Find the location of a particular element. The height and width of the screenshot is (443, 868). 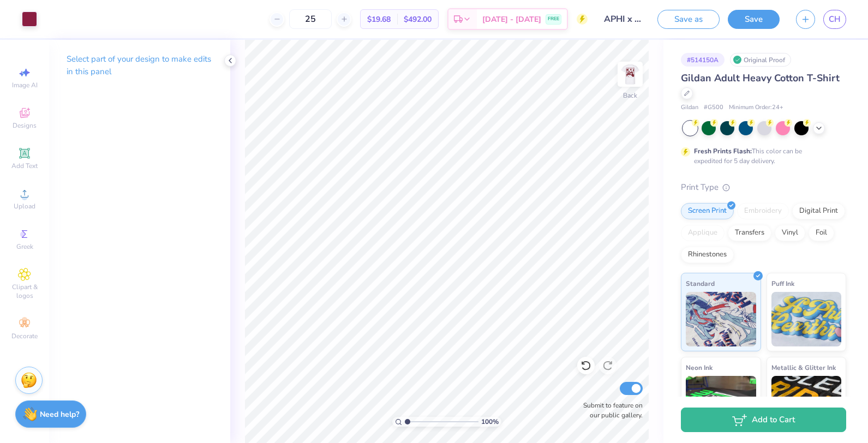

span: $492.00 is located at coordinates (417, 19).